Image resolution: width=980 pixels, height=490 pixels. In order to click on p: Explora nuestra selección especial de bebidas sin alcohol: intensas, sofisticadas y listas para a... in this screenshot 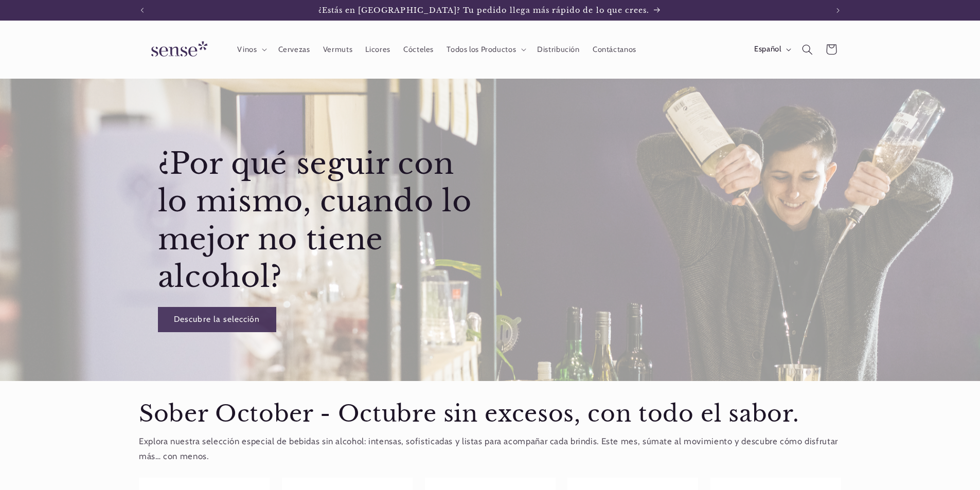, I will do `click(490, 449)`.